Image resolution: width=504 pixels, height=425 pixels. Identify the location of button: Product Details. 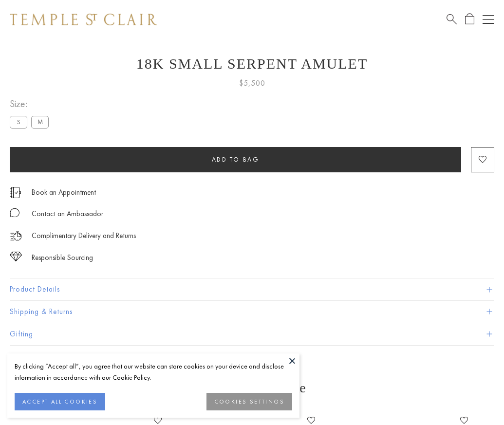
(252, 289).